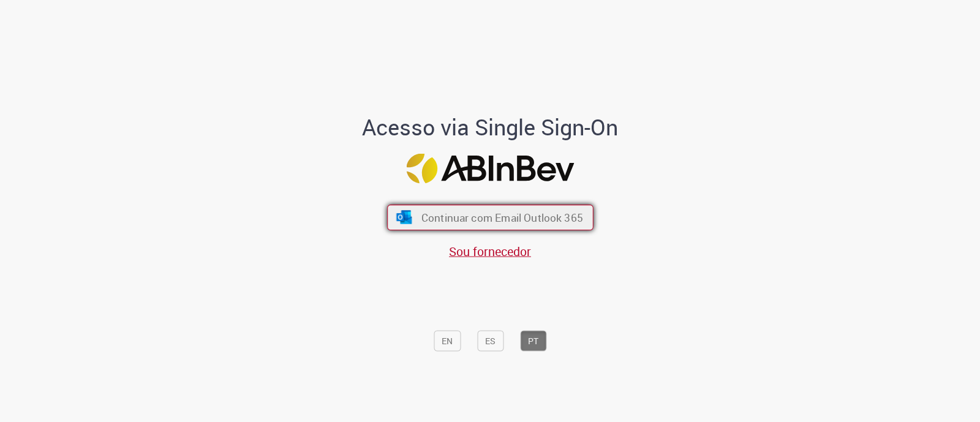 The width and height of the screenshot is (980, 422). Describe the element at coordinates (490, 251) in the screenshot. I see `a: Sou fornecedor` at that location.